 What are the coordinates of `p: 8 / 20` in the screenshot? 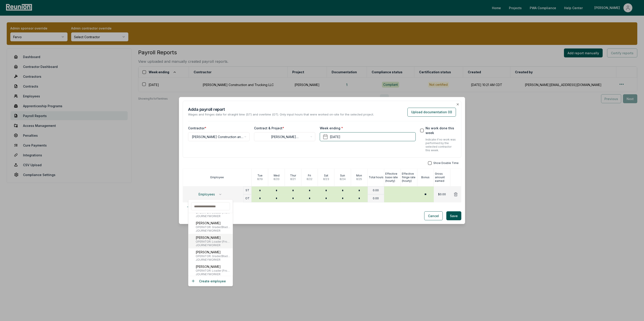 It's located at (276, 179).